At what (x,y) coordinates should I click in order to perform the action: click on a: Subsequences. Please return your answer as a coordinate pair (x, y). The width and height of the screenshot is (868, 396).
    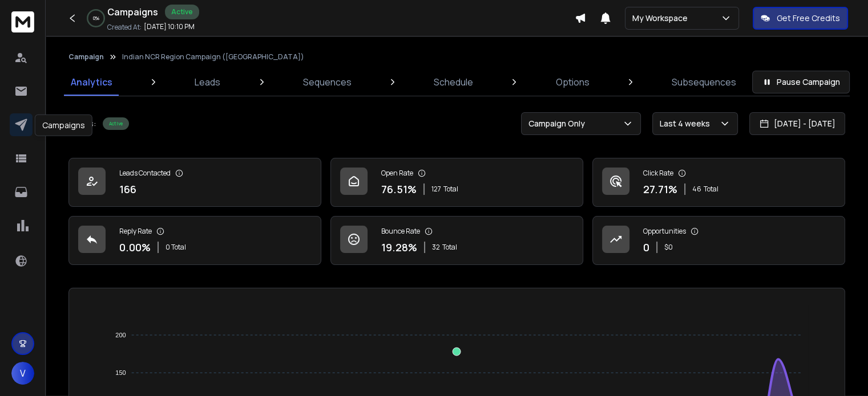
    Looking at the image, I should click on (703, 82).